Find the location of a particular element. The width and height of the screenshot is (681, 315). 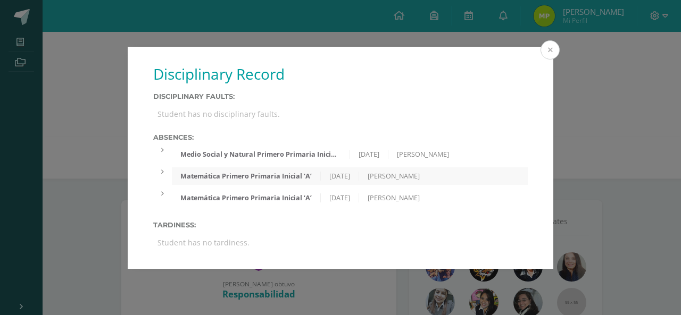

div: Student has no disciplinary faults. is located at coordinates (340, 114).